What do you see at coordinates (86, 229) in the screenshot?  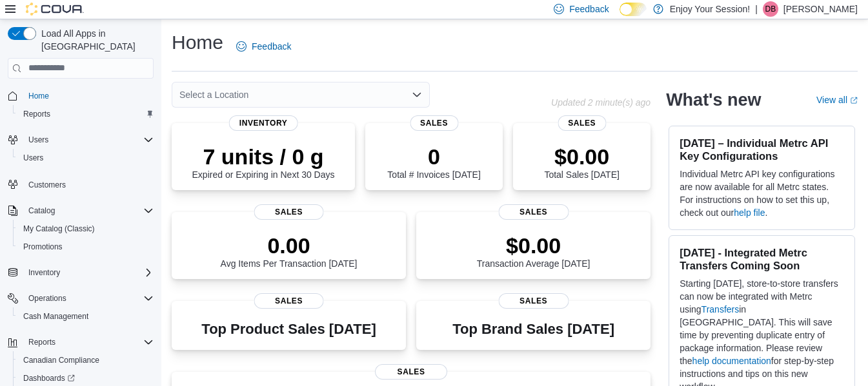 I see `button: My Catalog (Classic)` at bounding box center [86, 229].